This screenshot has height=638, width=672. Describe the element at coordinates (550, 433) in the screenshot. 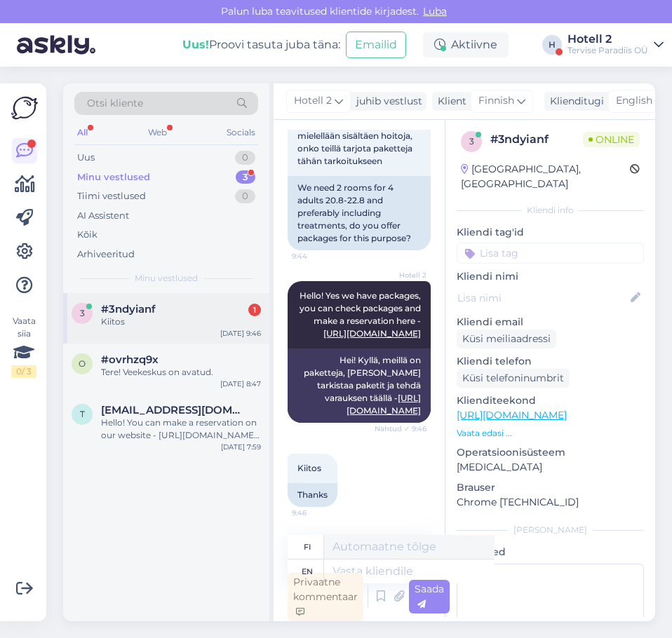

I see `p: Vaata edasi ...` at that location.